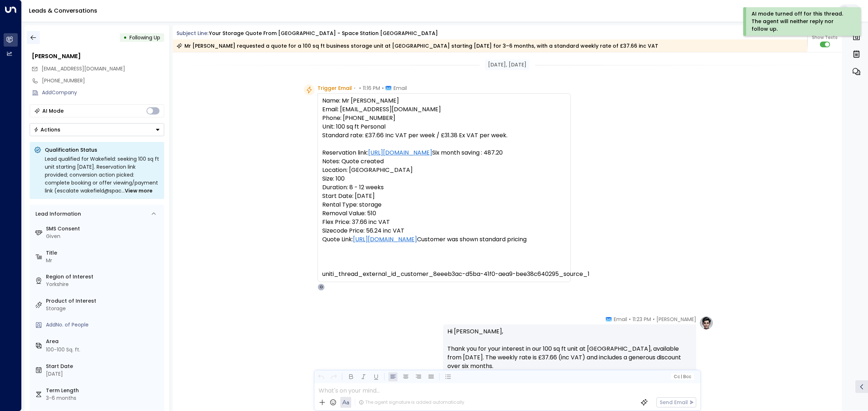 This screenshot has width=868, height=411. I want to click on img: profile-logo.png, so click(707, 323).